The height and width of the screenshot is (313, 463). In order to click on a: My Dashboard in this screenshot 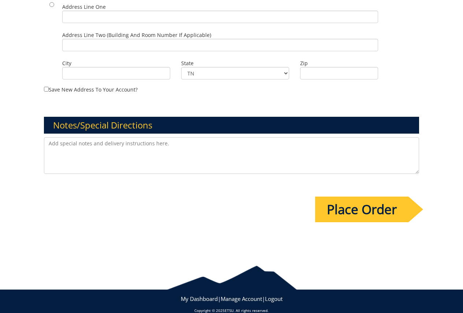, I will do `click(199, 299)`.